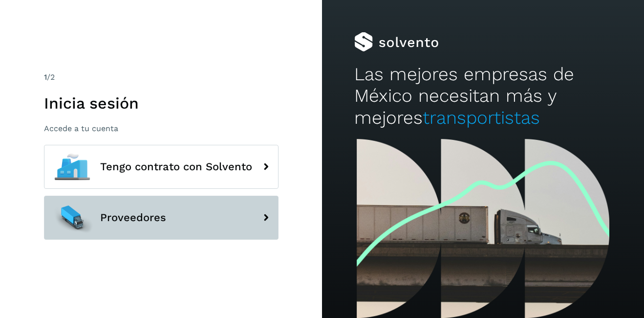 Image resolution: width=644 pixels, height=318 pixels. I want to click on button: Proveedores, so click(161, 218).